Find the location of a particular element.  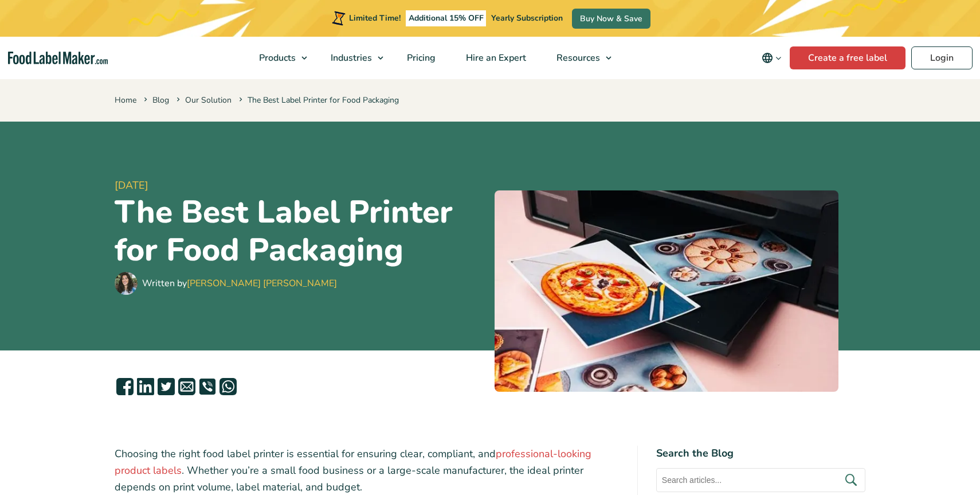

a: Create a free label is located at coordinates (848, 58).